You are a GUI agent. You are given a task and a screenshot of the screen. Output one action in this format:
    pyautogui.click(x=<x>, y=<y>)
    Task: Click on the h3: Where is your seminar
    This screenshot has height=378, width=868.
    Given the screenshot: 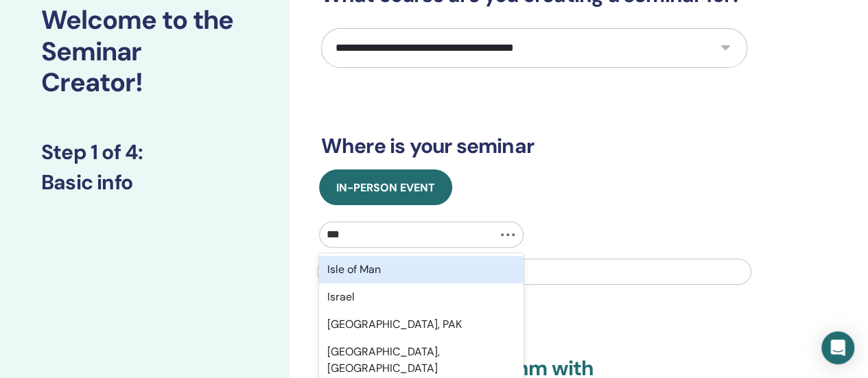 What is the action you would take?
    pyautogui.click(x=533, y=146)
    